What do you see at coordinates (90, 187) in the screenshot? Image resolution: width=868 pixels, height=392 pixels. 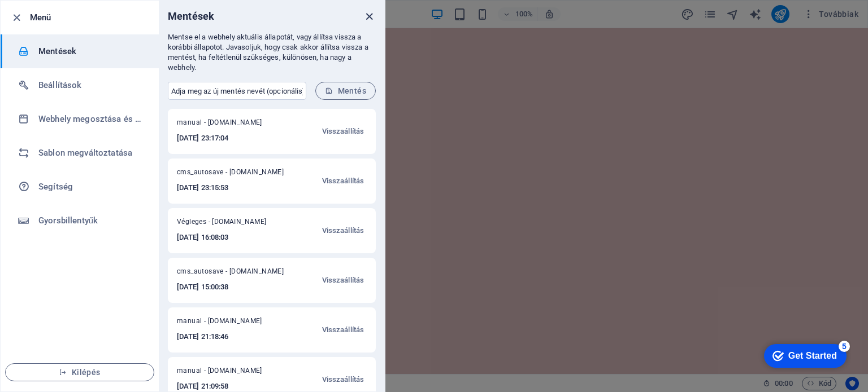 I see `h6: Segítség` at bounding box center [90, 187].